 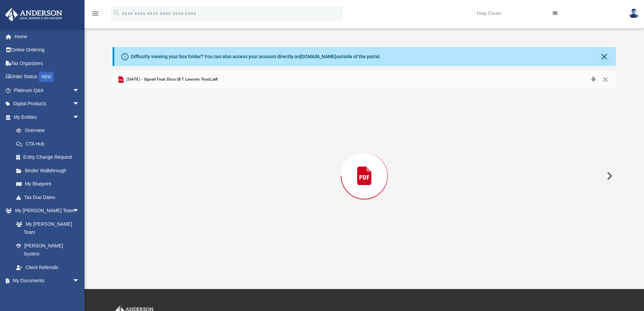 What do you see at coordinates (593, 80) in the screenshot?
I see `button: Download` at bounding box center [593, 80].